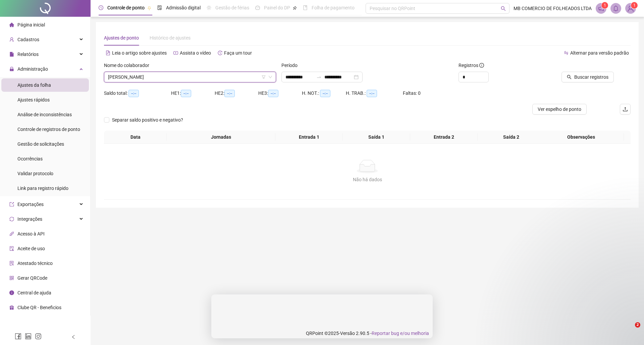 This screenshot has height=345, width=644. Describe the element at coordinates (12, 54) in the screenshot. I see `span: file` at that location.